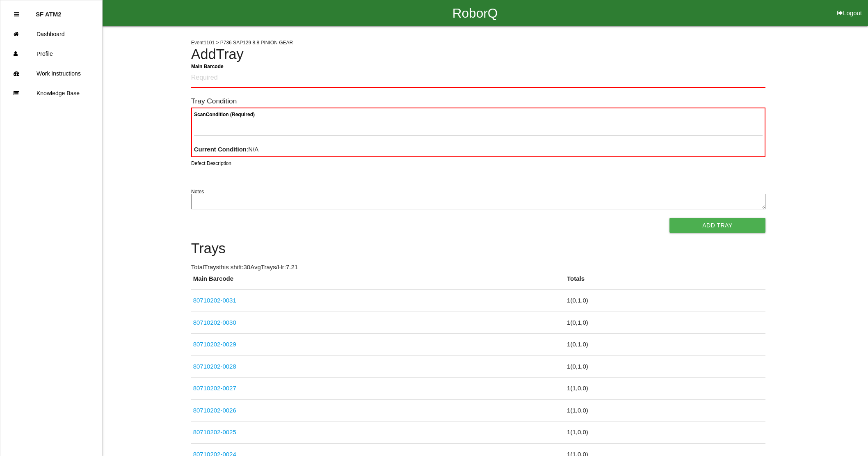 This screenshot has height=456, width=868. I want to click on b: Current Condition, so click(220, 149).